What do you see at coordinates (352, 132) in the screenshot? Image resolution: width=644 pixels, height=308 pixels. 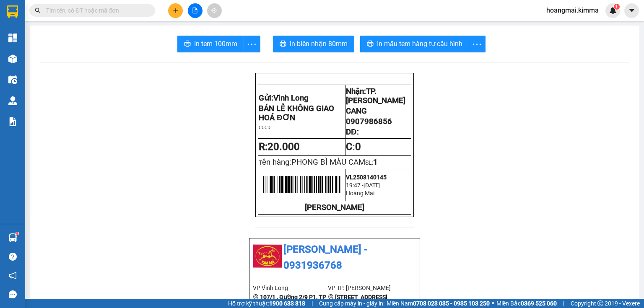 I see `span: DĐ:` at bounding box center [352, 132].